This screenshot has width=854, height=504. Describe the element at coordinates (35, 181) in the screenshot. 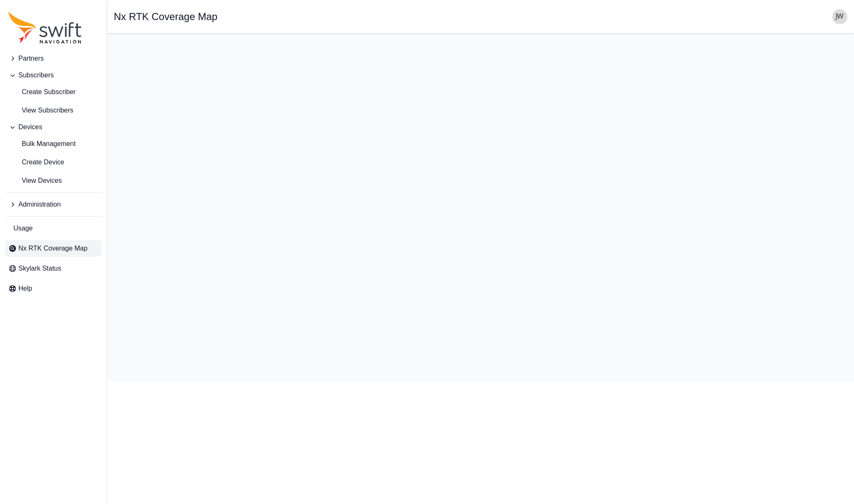

I see `span: View Devices` at that location.